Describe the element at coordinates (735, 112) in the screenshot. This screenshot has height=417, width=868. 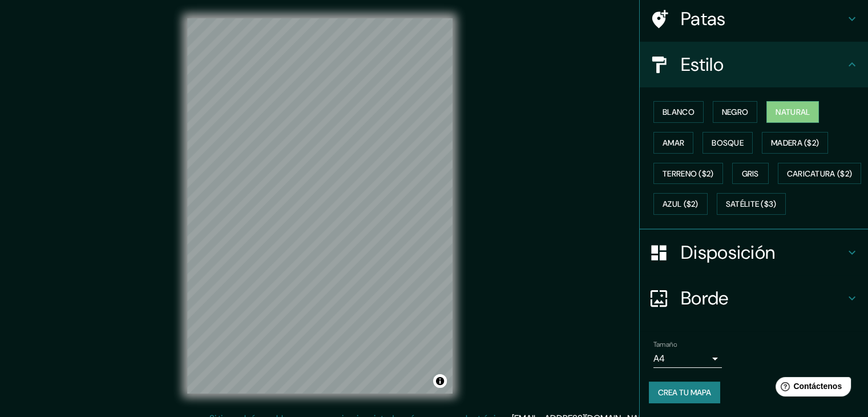
I see `font: Negro` at that location.